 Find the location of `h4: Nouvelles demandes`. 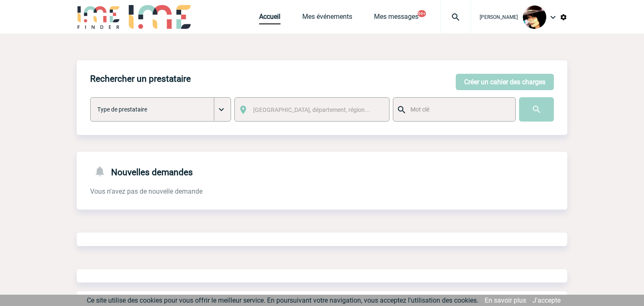

h4: Nouvelles demandes is located at coordinates (141, 171).